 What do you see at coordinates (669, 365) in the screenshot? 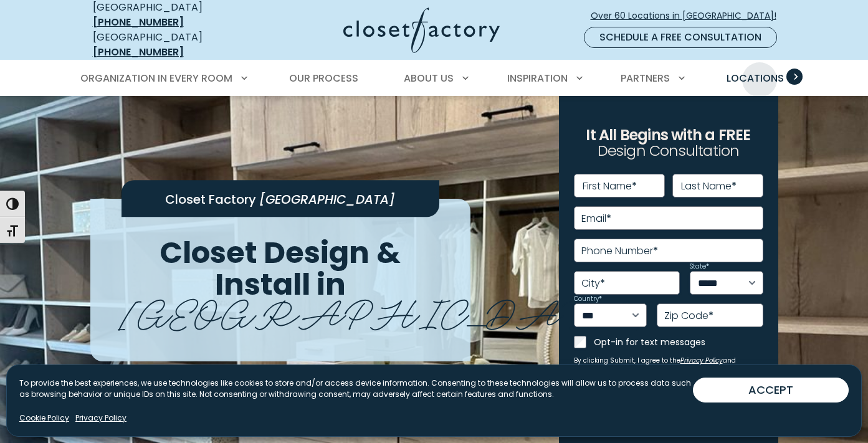
I see `small: By clicking Submit, I agree to the and consent to receive marketing emails from Closet Factory.` at bounding box center [669, 365].